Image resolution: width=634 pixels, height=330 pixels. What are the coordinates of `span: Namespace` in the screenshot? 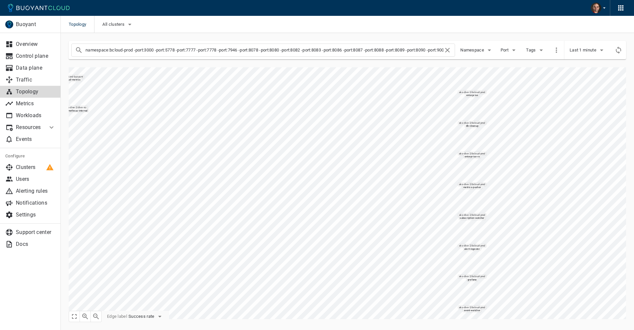 It's located at (473, 50).